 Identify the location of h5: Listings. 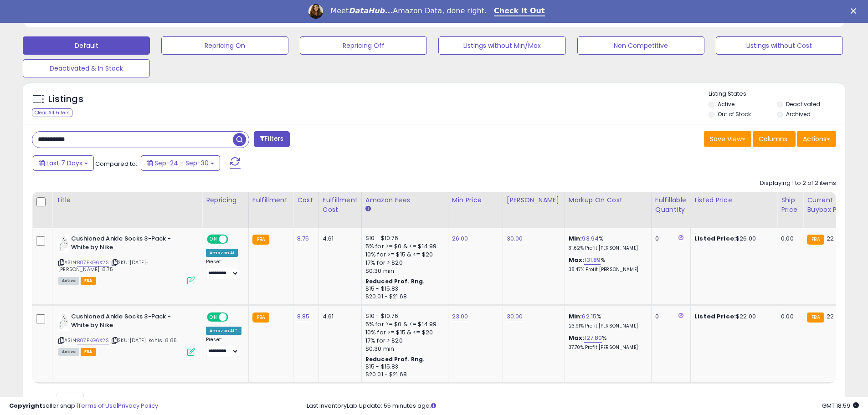
(66, 99).